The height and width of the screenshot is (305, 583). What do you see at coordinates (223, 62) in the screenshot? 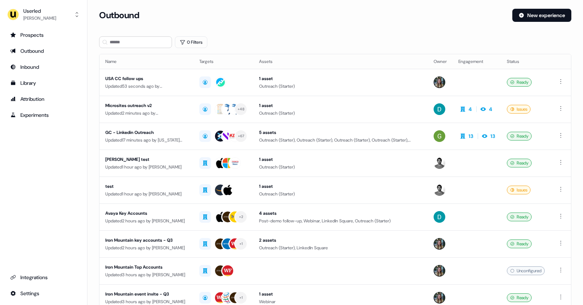
I see `th: Targets` at bounding box center [223, 62].